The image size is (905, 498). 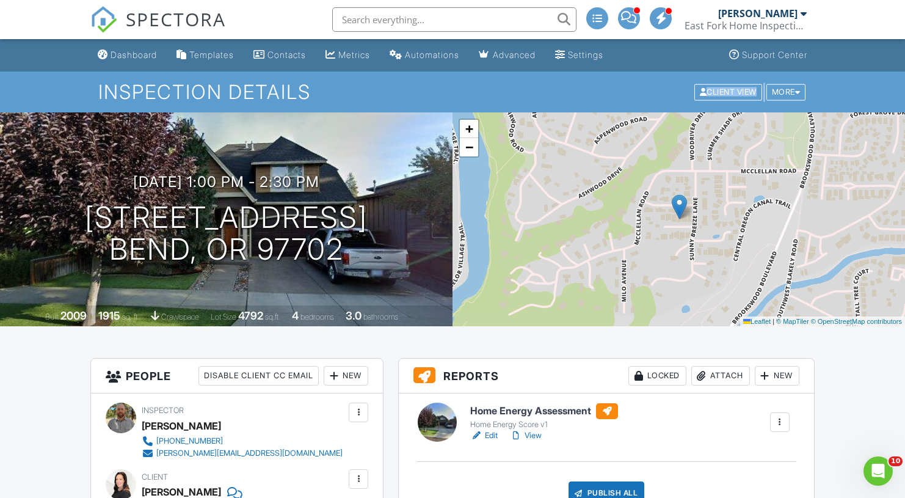 What do you see at coordinates (786, 92) in the screenshot?
I see `div: More` at bounding box center [786, 92].